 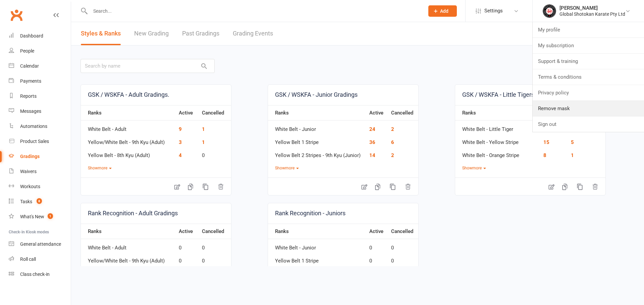 I want to click on a: Past Gradings, so click(x=200, y=34).